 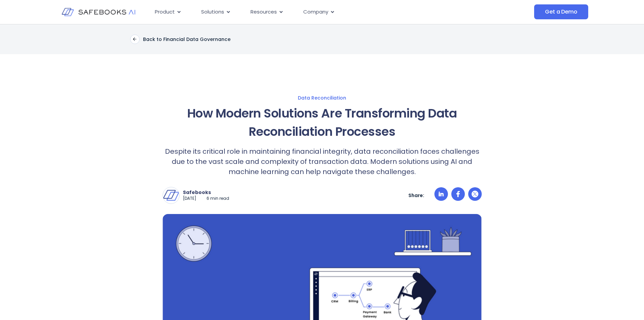 What do you see at coordinates (218, 198) in the screenshot?
I see `p: 6 min read` at bounding box center [218, 198].